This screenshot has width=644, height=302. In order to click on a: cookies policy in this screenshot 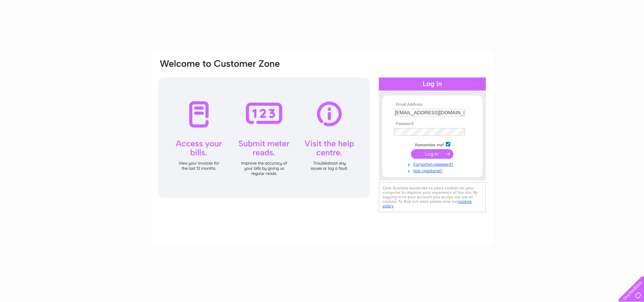, I will do `click(427, 203)`.